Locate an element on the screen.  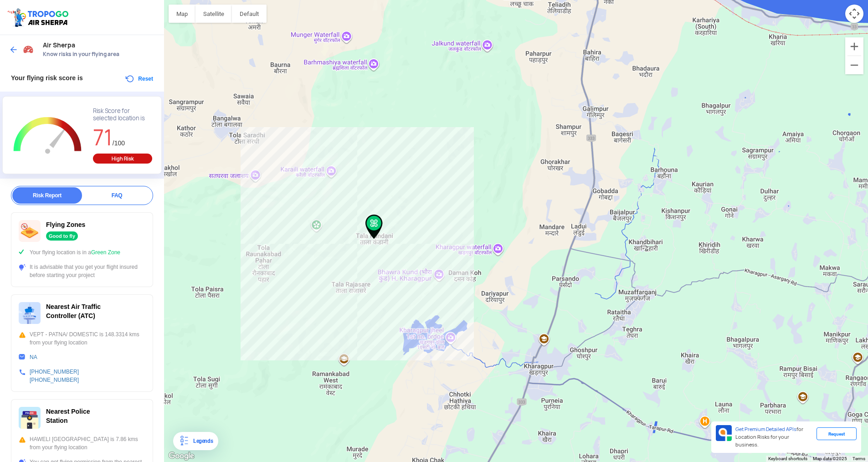
img: Risk Scores is located at coordinates (28, 49).